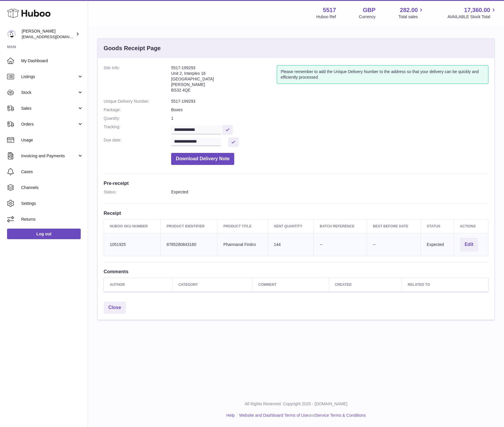 The image size is (504, 427). Describe the element at coordinates (49, 156) in the screenshot. I see `span: Invoicing and Payments` at that location.